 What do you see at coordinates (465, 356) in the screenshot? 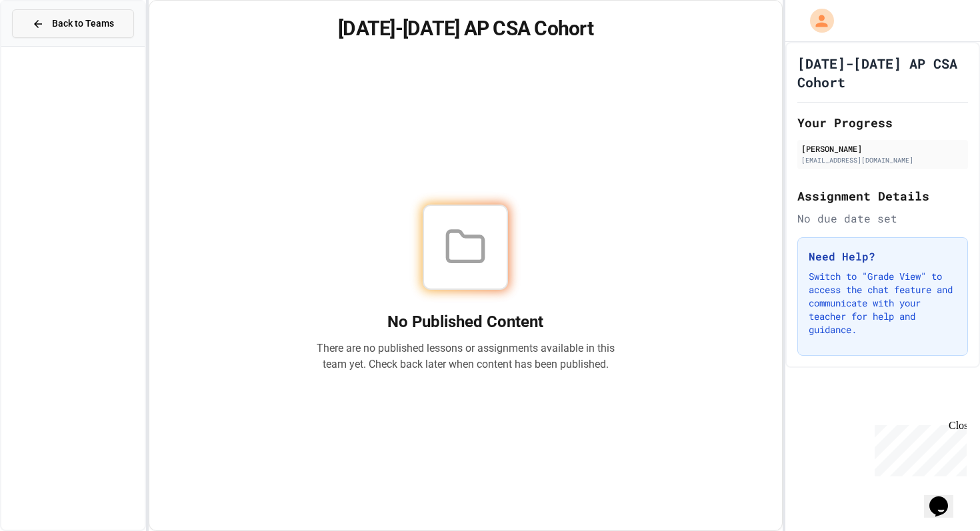
I see `p: There are no published lessons or assignments available in this team yet. Check back later when c...` at bounding box center [465, 356].